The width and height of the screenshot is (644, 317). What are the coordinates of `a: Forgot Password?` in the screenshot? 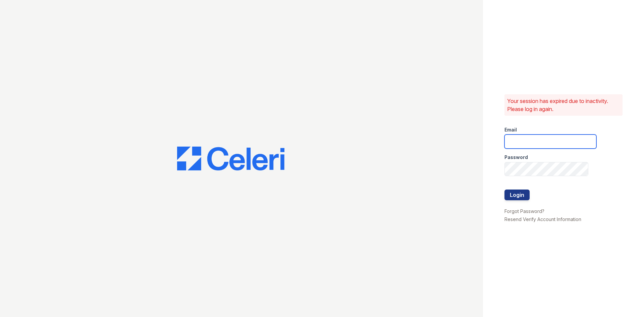 It's located at (525, 211).